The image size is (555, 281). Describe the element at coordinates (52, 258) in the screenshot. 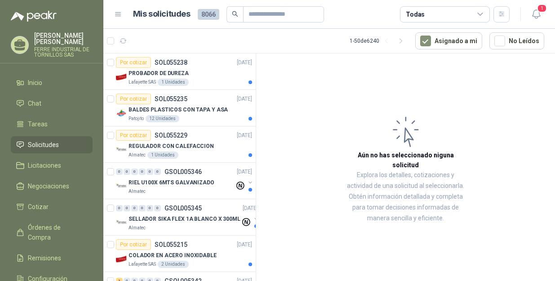

I see `a: Remisiones` at that location.